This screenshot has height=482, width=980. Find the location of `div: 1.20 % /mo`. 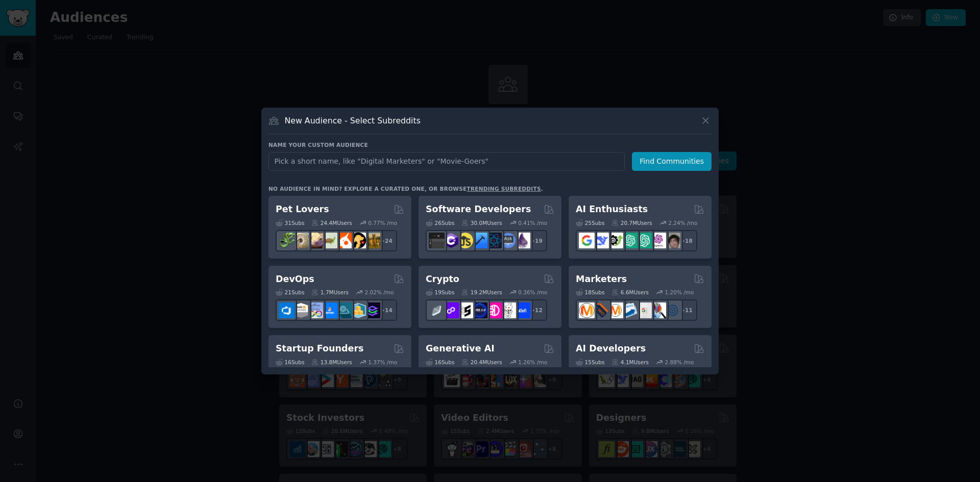

div: 1.20 % /mo is located at coordinates (680, 292).